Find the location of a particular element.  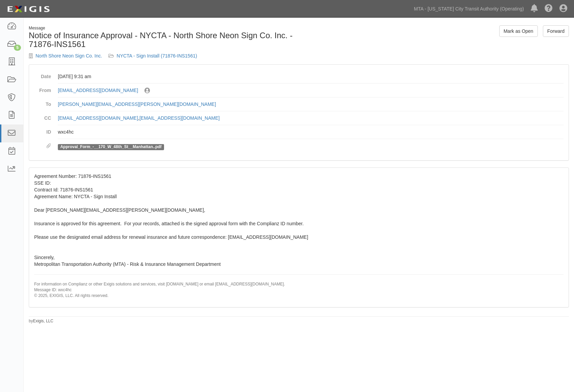

dt: ID is located at coordinates (42, 130).